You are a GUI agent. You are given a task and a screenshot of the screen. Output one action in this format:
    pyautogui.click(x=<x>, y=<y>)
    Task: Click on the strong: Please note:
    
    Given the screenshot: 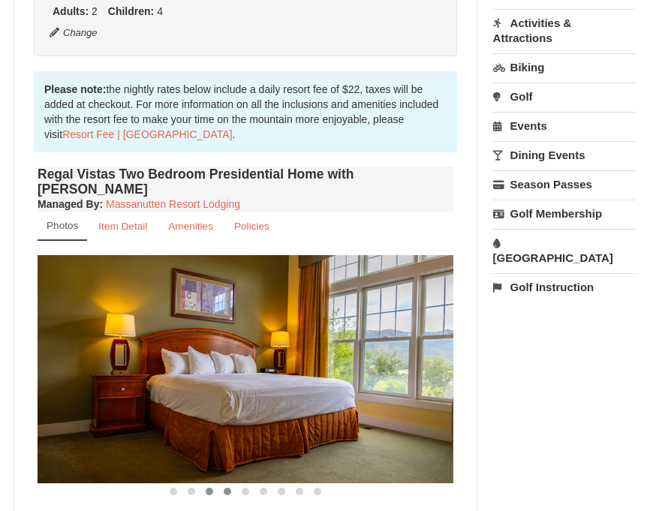 What is the action you would take?
    pyautogui.click(x=75, y=89)
    